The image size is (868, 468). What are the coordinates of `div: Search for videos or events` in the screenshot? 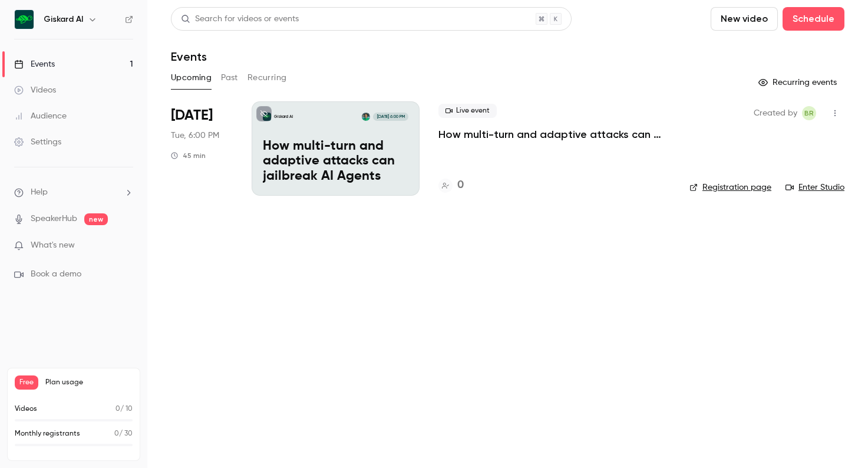 It's located at (240, 19).